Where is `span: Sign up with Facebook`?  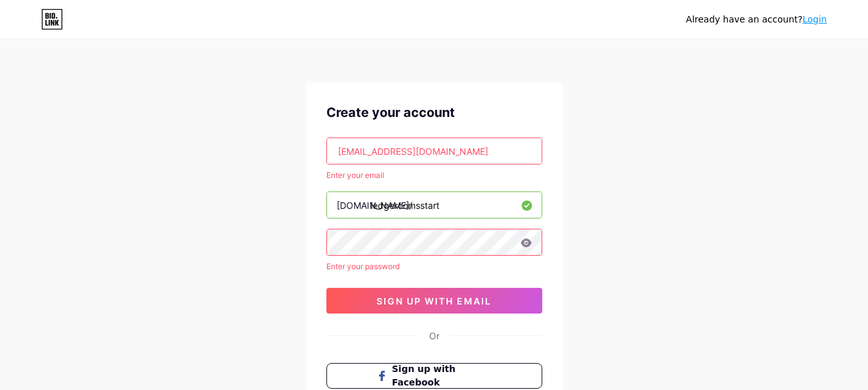 span: Sign up with Facebook is located at coordinates (442, 376).